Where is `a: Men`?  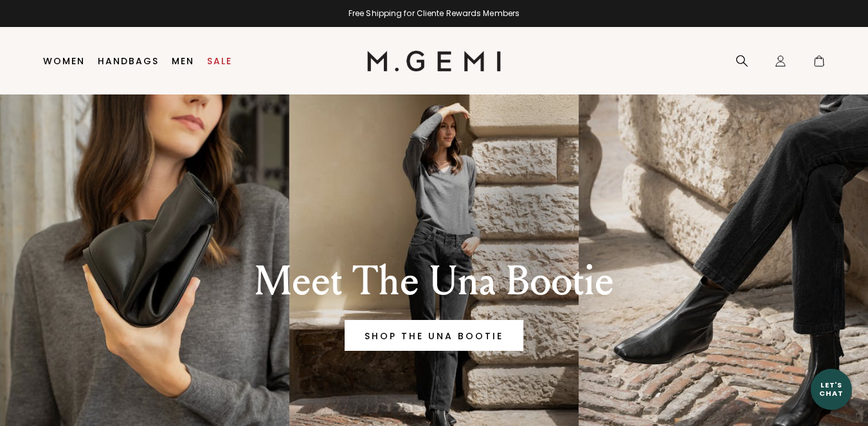 a: Men is located at coordinates (183, 61).